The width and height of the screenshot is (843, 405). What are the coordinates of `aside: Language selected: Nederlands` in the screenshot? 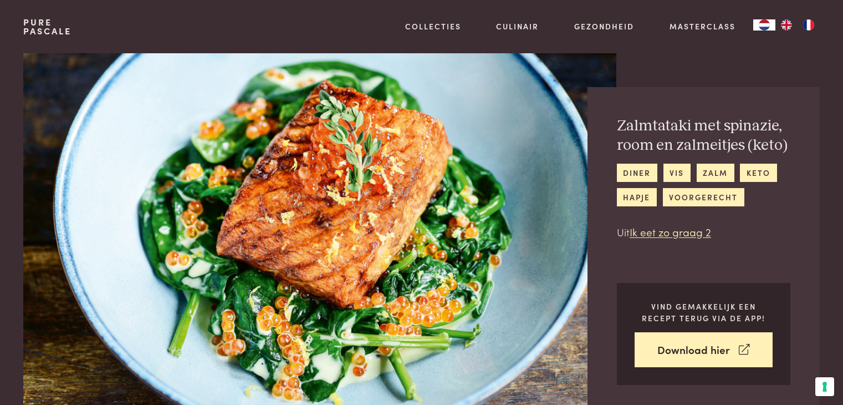 It's located at (786, 25).